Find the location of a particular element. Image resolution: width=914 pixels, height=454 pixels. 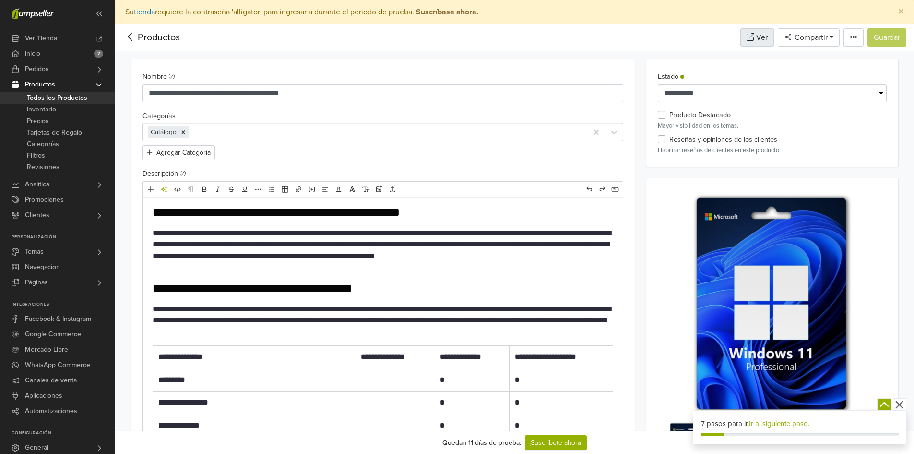

label: Categorías is located at coordinates (159, 116).